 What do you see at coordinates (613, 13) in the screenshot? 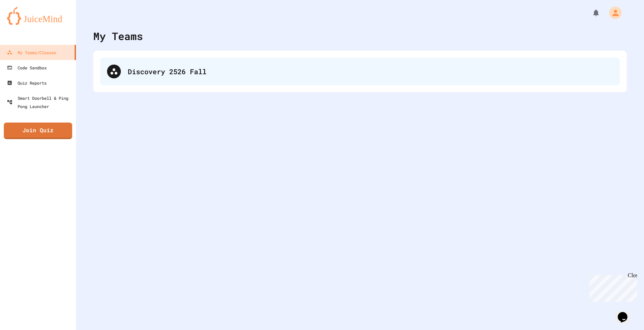
I see `div: My Account` at bounding box center [613, 13].